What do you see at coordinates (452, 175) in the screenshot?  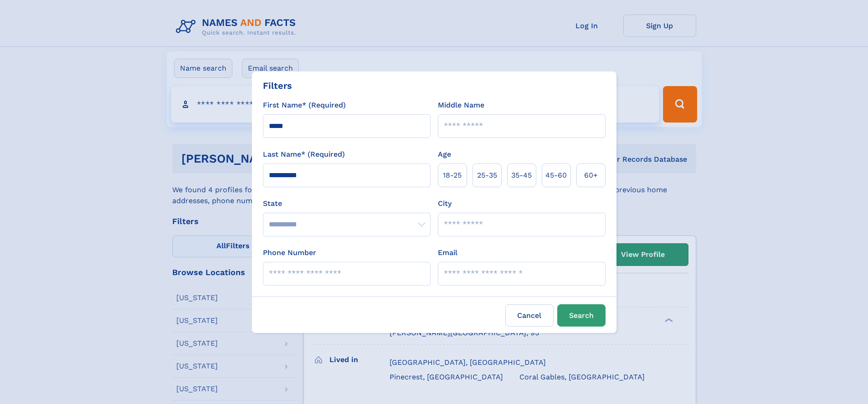 I see `span: 18‑25` at bounding box center [452, 175].